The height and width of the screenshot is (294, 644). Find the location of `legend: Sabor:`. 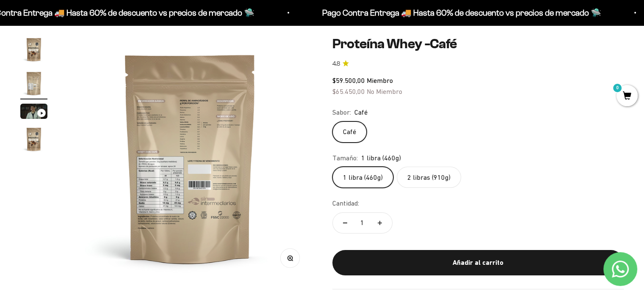

legend: Sabor: is located at coordinates (342, 113).